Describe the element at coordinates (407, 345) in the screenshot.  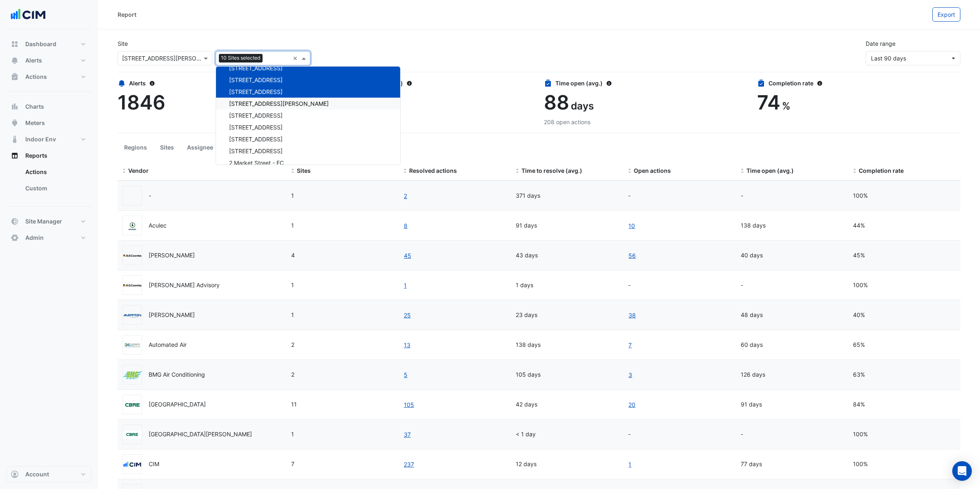
I see `a: 13` at that location.